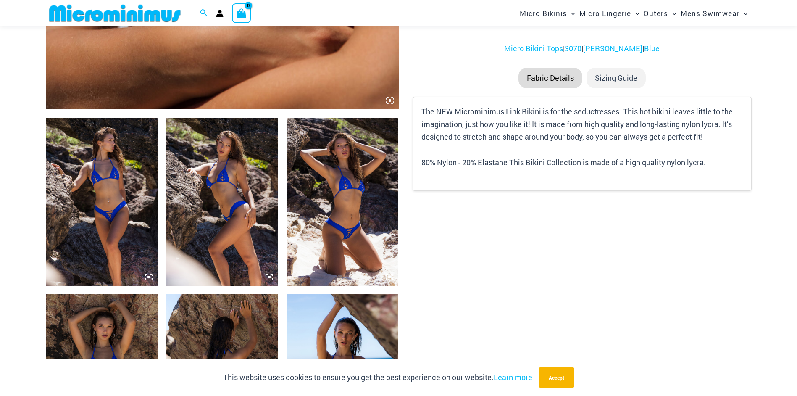  I want to click on button: Accept, so click(556, 377).